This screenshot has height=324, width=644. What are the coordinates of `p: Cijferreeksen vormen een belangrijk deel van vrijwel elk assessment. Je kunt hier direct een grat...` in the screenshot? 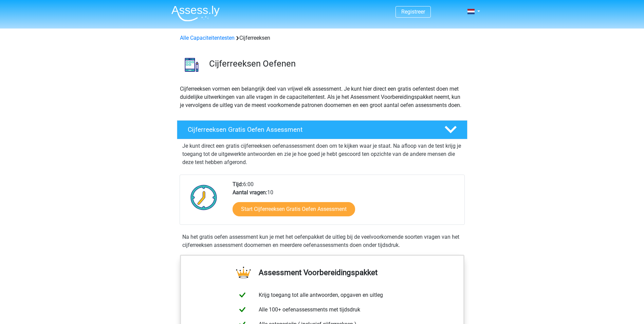 It's located at (322, 97).